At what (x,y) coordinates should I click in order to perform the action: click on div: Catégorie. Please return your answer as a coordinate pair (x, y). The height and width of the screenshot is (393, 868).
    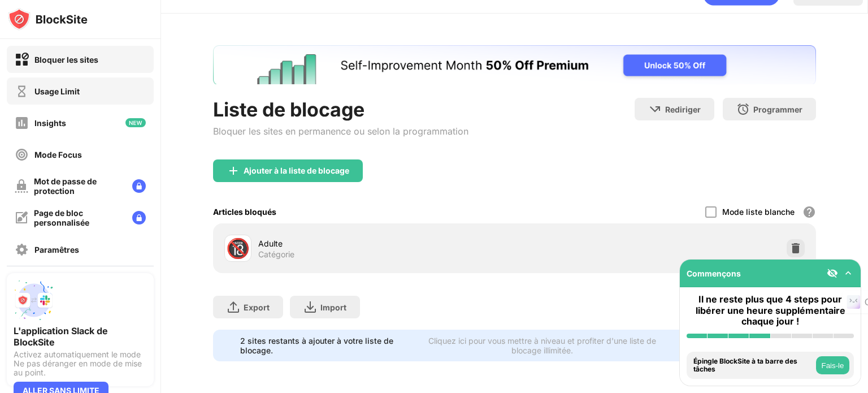
    Looking at the image, I should click on (276, 255).